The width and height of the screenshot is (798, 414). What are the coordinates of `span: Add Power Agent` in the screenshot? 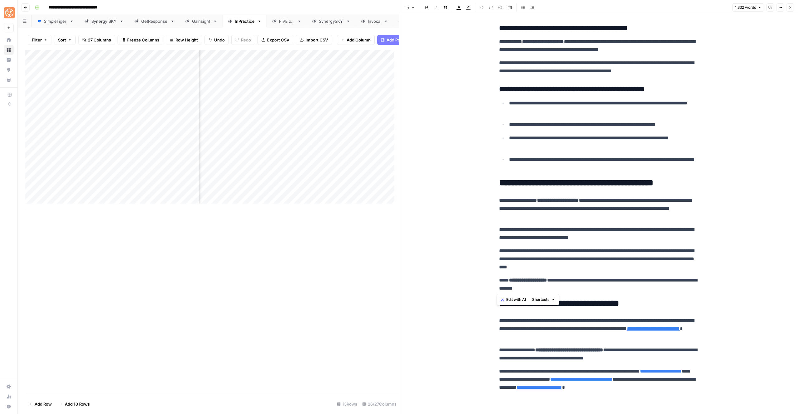 It's located at (403, 40).